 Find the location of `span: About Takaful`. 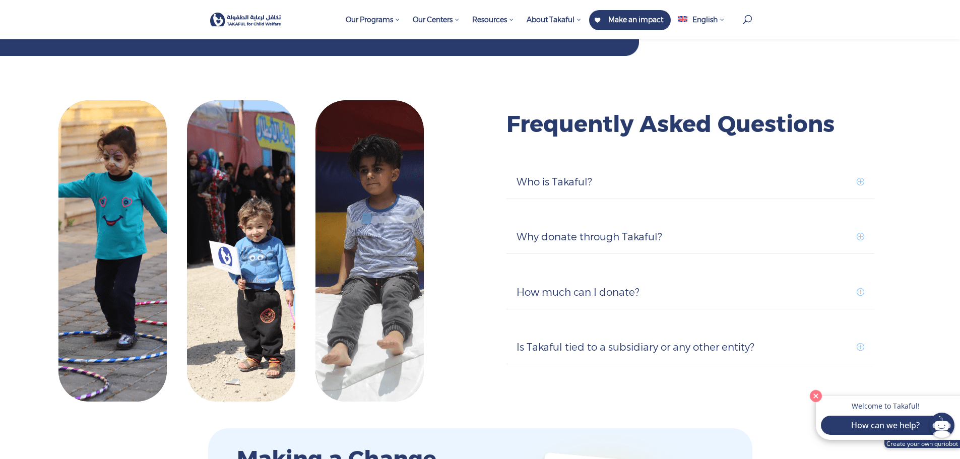

span: About Takaful is located at coordinates (554, 20).